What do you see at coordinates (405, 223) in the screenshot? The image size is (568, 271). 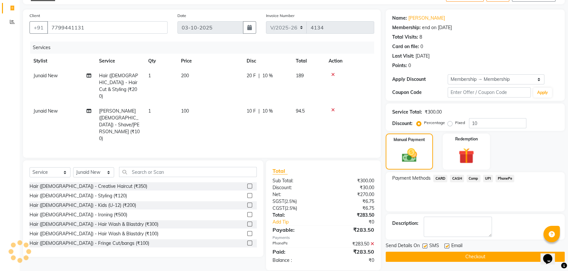 I see `div: Description:` at bounding box center [405, 223].